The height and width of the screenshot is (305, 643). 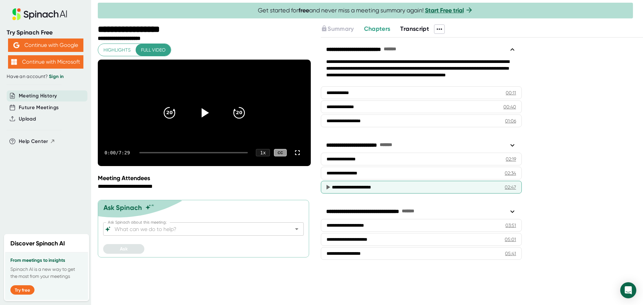 I want to click on div: Meeting Attendees, so click(x=205, y=178).